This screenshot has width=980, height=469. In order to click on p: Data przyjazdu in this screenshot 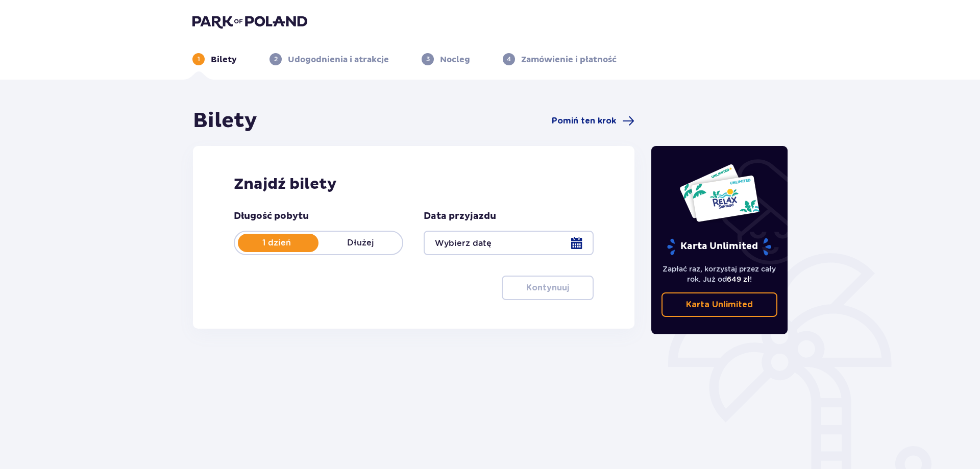, I will do `click(460, 216)`.